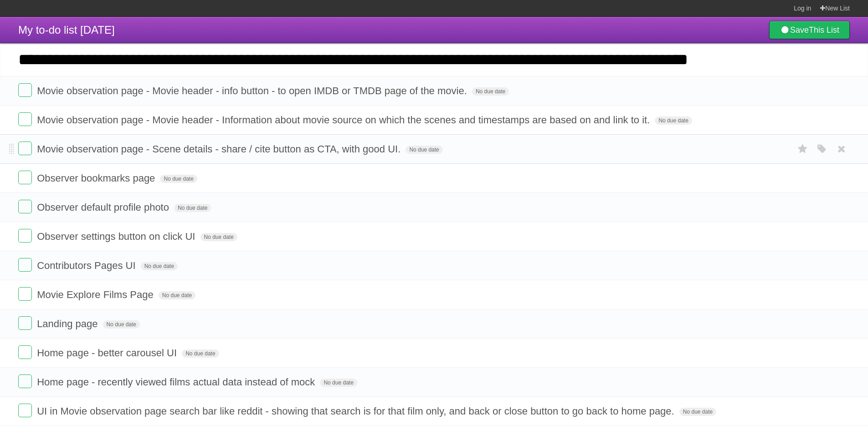 The height and width of the screenshot is (430, 868). Describe the element at coordinates (824, 30) in the screenshot. I see `b: This List` at that location.